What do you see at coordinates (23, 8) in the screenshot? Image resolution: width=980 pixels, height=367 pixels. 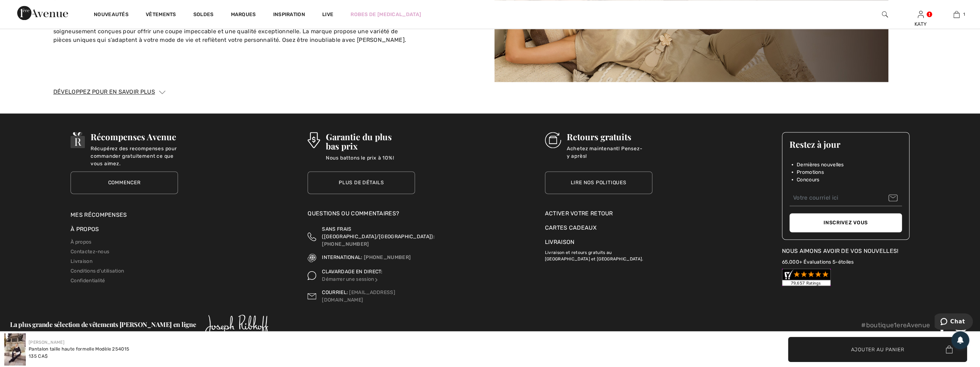 I see `span: Chat` at bounding box center [23, 8].